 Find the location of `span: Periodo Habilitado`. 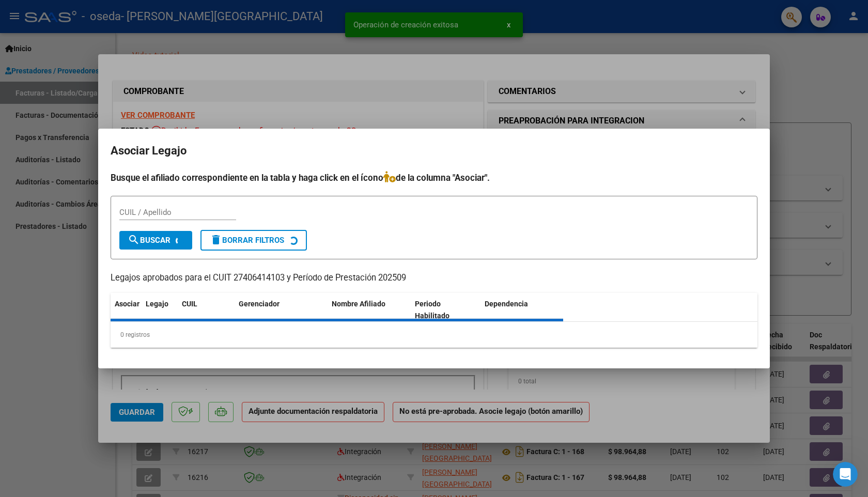

span: Periodo Habilitado is located at coordinates (432, 310).